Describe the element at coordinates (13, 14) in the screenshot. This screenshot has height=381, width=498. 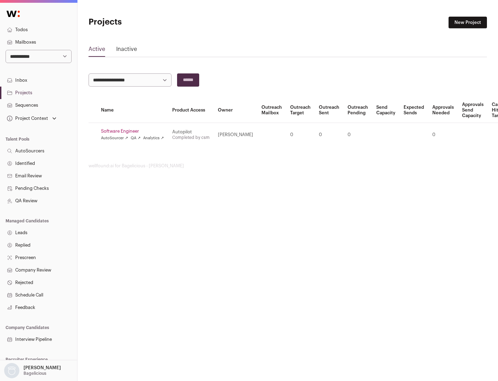
I see `img: Wellfound` at that location.